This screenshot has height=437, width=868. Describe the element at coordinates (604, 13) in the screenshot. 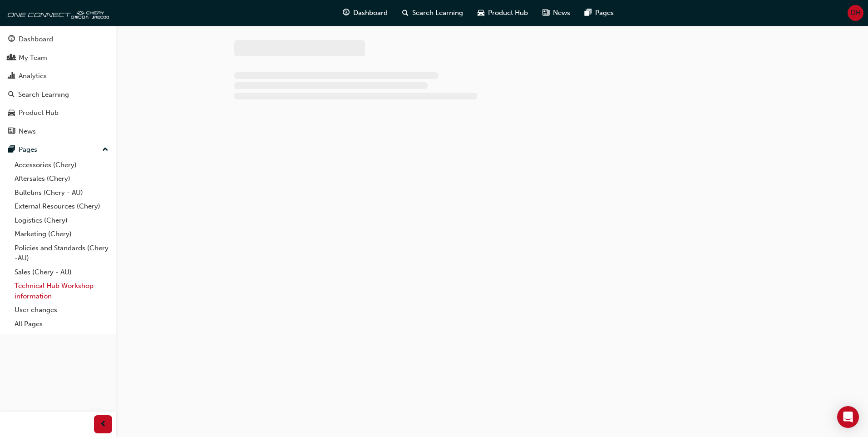

I see `span: Pages` at that location.